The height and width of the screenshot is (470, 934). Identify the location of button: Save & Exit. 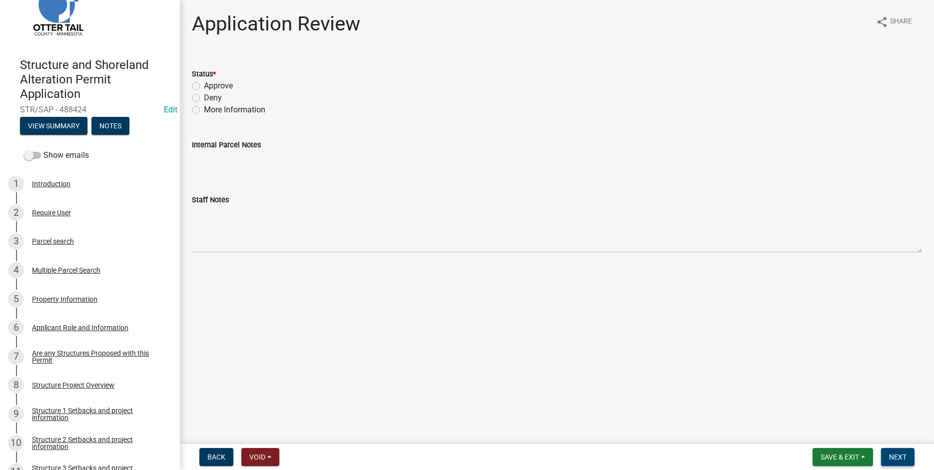
(843, 457).